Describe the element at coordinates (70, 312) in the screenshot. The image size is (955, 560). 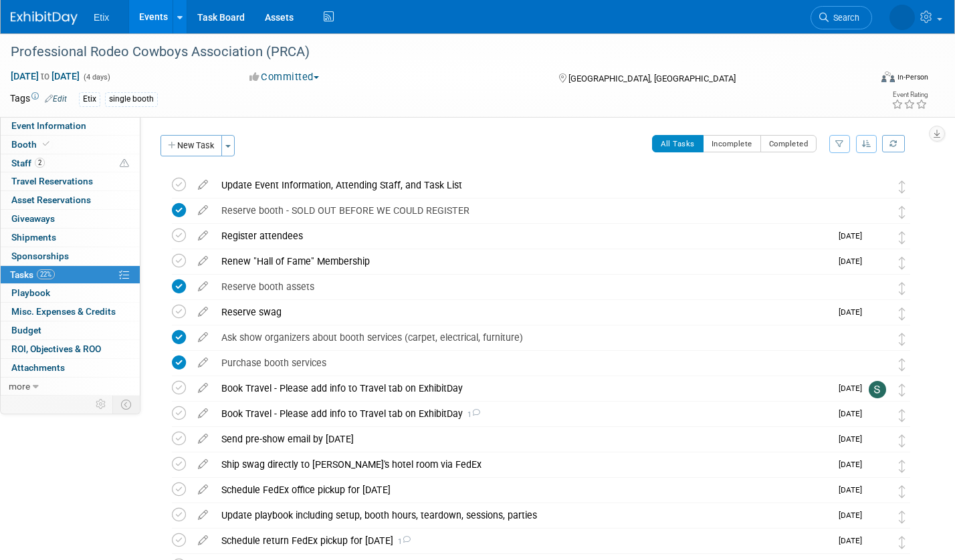
I see `a: Misc. Expenses & Credits` at that location.